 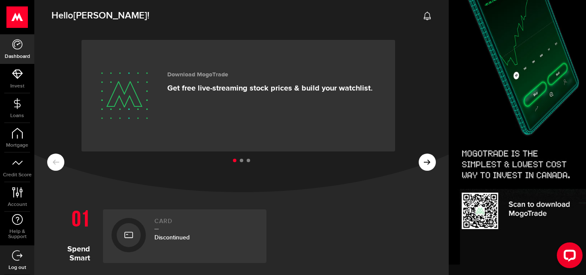 I want to click on h3: Download MogoTrade, so click(x=270, y=75).